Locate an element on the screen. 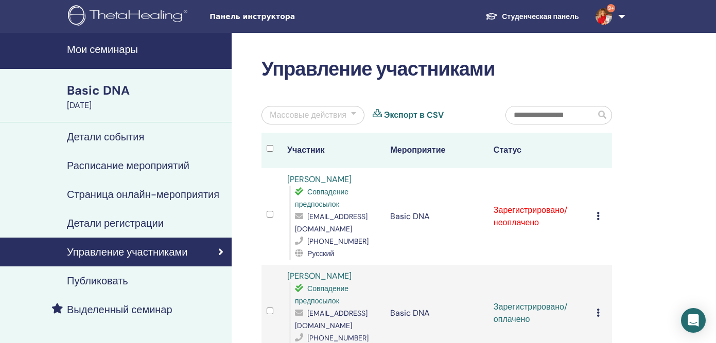 This screenshot has width=716, height=343. td: Basic DNA is located at coordinates (437, 217).